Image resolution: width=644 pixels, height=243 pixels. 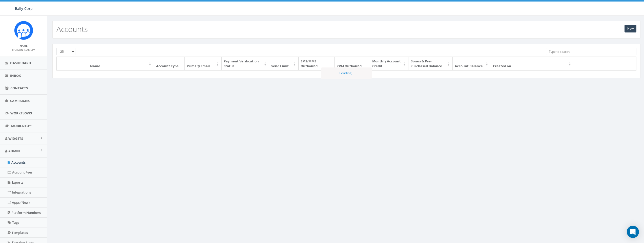 I want to click on th: Account Balance, so click(x=472, y=63).